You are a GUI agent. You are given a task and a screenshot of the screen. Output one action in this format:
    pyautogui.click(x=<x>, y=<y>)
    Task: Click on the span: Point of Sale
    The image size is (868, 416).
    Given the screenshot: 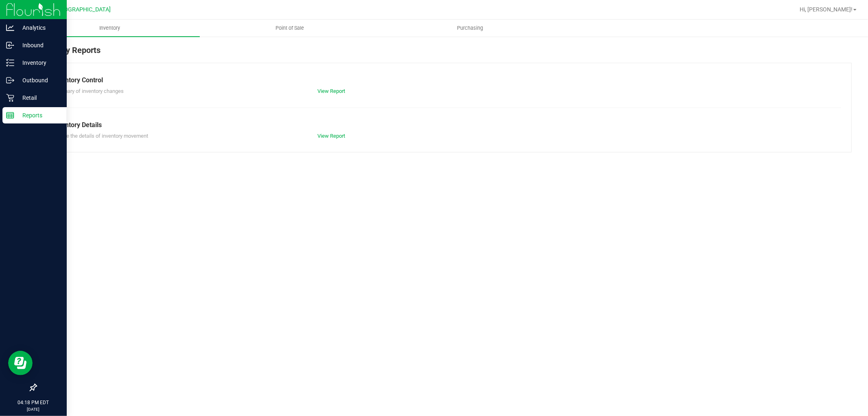 What is the action you would take?
    pyautogui.click(x=290, y=28)
    